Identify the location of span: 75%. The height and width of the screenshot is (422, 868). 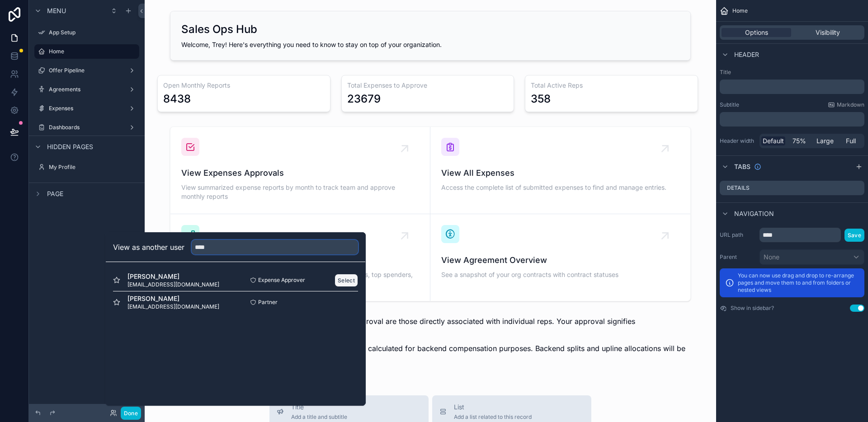
(799, 141).